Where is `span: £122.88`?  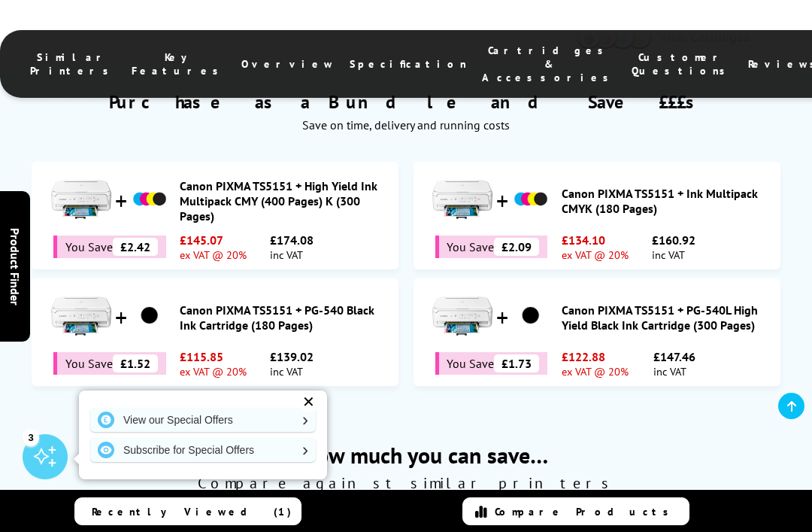 span: £122.88 is located at coordinates (595, 357).